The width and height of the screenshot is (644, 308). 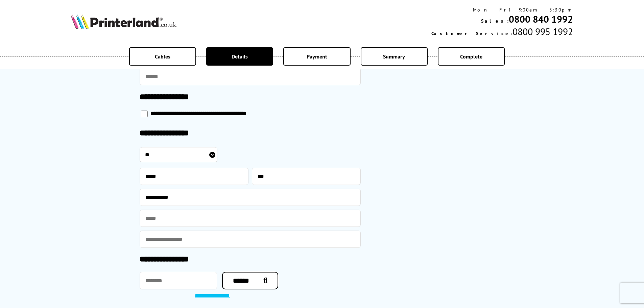 I want to click on span: Sales:, so click(x=495, y=21).